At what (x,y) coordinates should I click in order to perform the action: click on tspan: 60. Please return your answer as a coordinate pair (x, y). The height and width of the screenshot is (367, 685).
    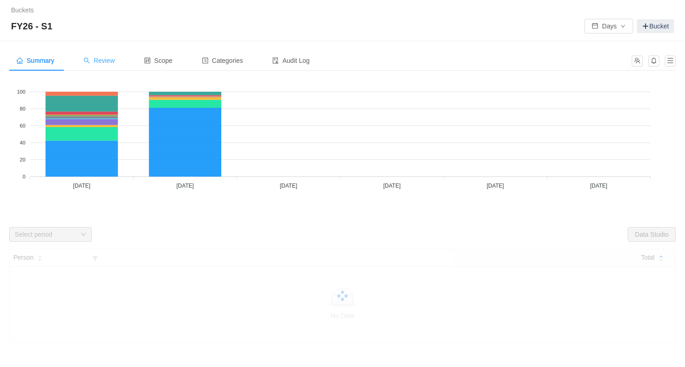
    Looking at the image, I should click on (22, 126).